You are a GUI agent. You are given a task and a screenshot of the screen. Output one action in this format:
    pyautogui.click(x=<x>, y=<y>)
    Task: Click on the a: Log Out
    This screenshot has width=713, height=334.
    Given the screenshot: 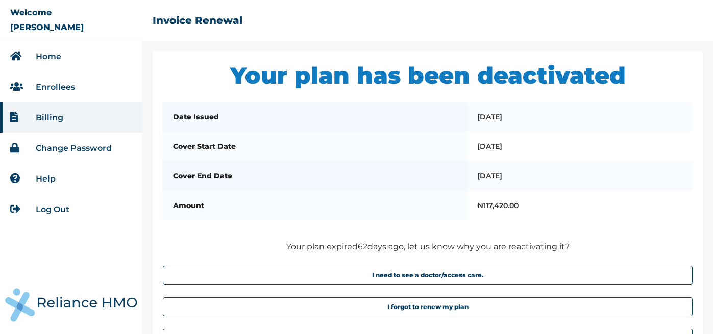 What is the action you would take?
    pyautogui.click(x=53, y=209)
    